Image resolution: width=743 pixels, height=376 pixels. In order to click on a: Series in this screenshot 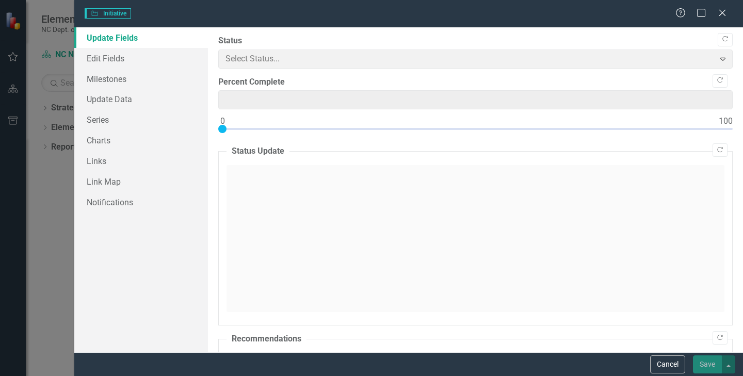, I will do `click(141, 120)`.